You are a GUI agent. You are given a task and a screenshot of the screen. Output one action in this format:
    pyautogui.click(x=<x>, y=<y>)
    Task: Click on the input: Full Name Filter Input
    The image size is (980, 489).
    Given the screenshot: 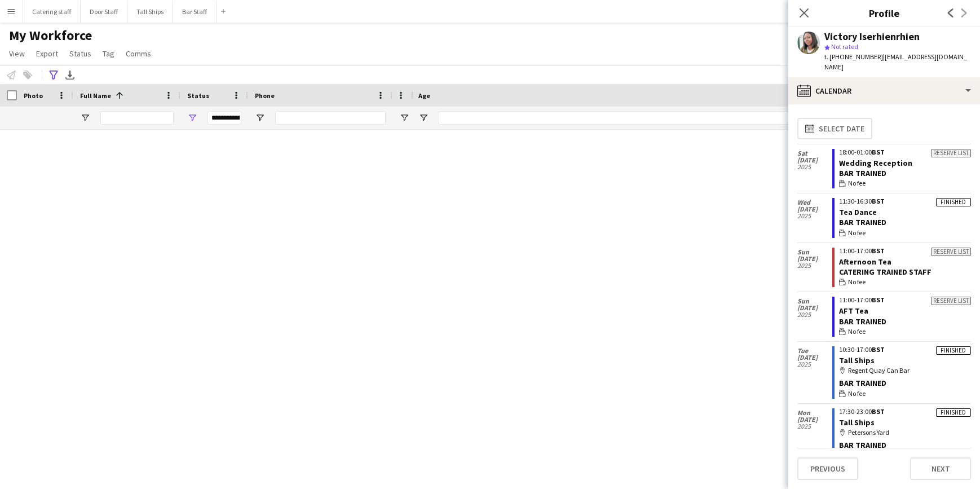 What is the action you would take?
    pyautogui.click(x=137, y=118)
    